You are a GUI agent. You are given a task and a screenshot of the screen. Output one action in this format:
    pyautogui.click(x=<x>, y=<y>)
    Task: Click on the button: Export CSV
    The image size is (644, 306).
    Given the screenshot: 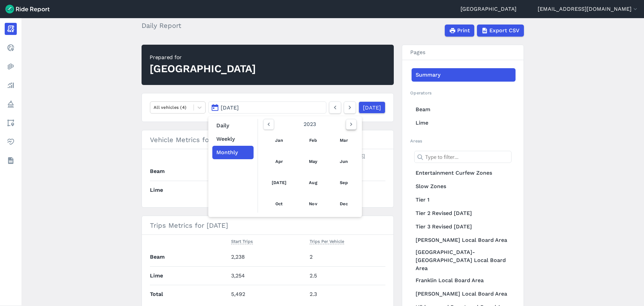 What is the action you would take?
    pyautogui.click(x=501, y=31)
    